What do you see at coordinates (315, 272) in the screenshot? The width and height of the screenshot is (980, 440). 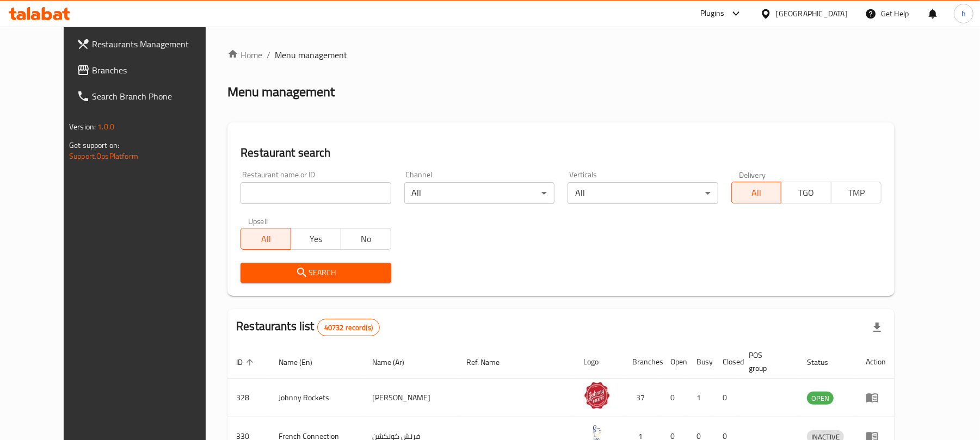 I see `button: Search` at bounding box center [315, 272].